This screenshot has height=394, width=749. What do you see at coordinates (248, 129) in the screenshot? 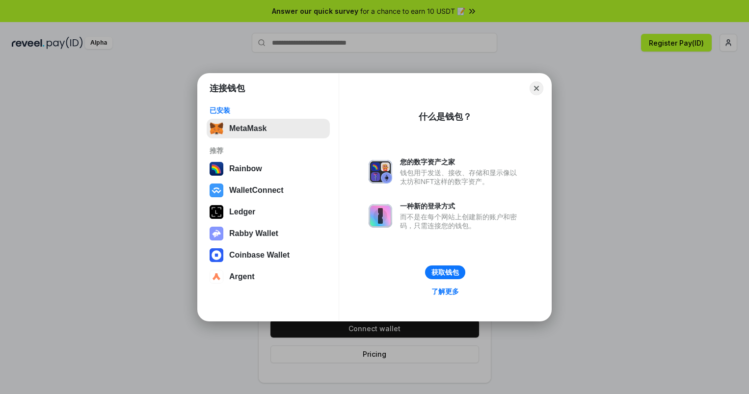
I see `div: MetaMask` at bounding box center [248, 129].